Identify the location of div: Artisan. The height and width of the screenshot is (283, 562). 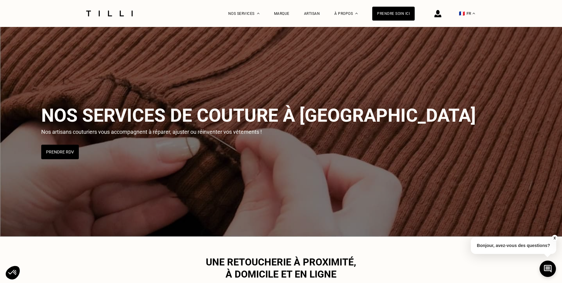
(312, 14).